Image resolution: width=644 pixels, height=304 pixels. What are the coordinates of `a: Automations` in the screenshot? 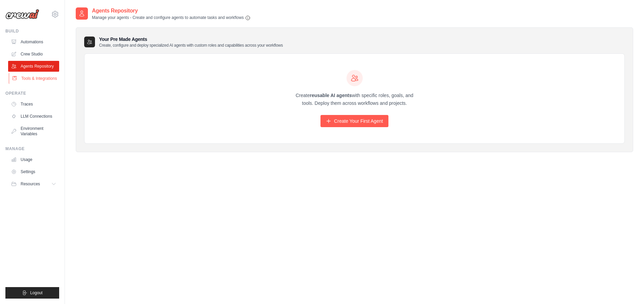 It's located at (34, 42).